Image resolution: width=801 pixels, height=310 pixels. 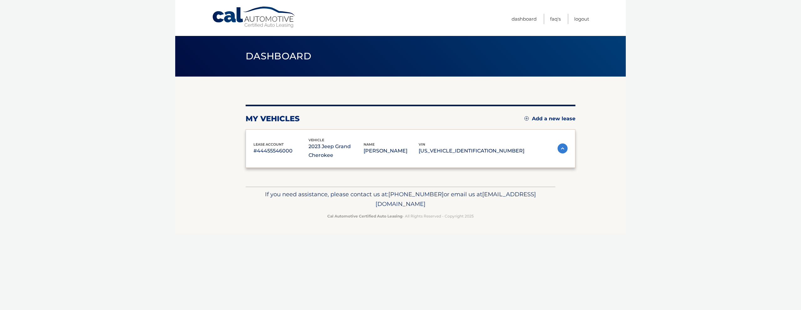 What do you see at coordinates (550, 119) in the screenshot?
I see `a: Add a new lease` at bounding box center [550, 119].